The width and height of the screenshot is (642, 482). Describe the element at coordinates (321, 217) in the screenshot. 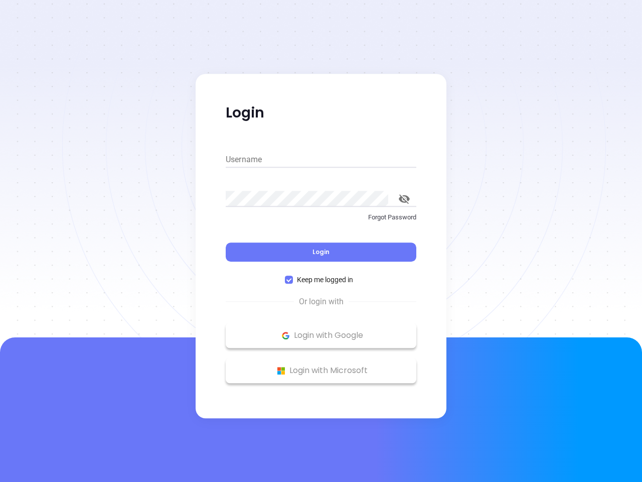

I see `p: Forgot Password` at that location.